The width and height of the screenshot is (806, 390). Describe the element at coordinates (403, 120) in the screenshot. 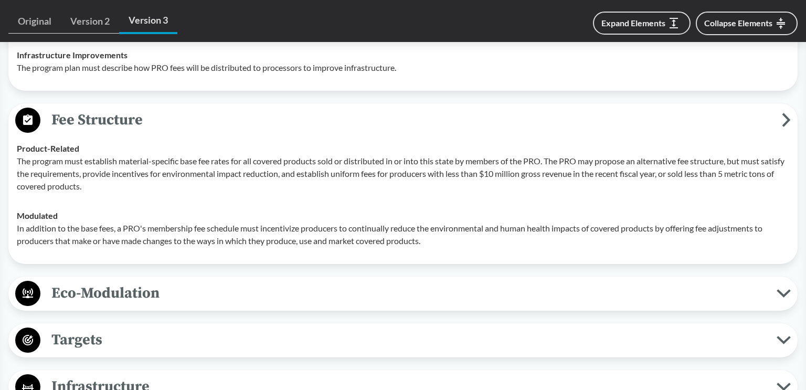

I see `button: Fee Structure` at that location.